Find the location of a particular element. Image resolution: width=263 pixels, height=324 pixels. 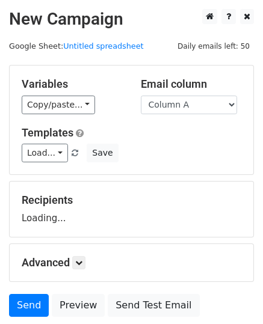

small: Google Sheet: is located at coordinates (76, 46).